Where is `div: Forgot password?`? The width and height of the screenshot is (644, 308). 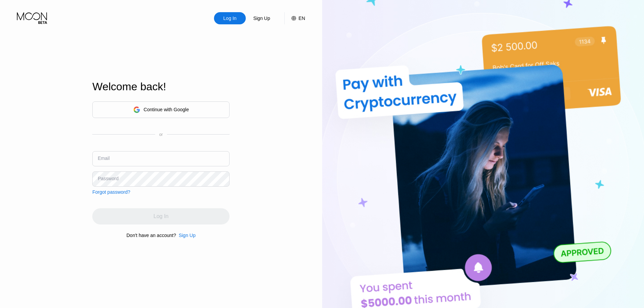 div: Forgot password? is located at coordinates (111, 192).